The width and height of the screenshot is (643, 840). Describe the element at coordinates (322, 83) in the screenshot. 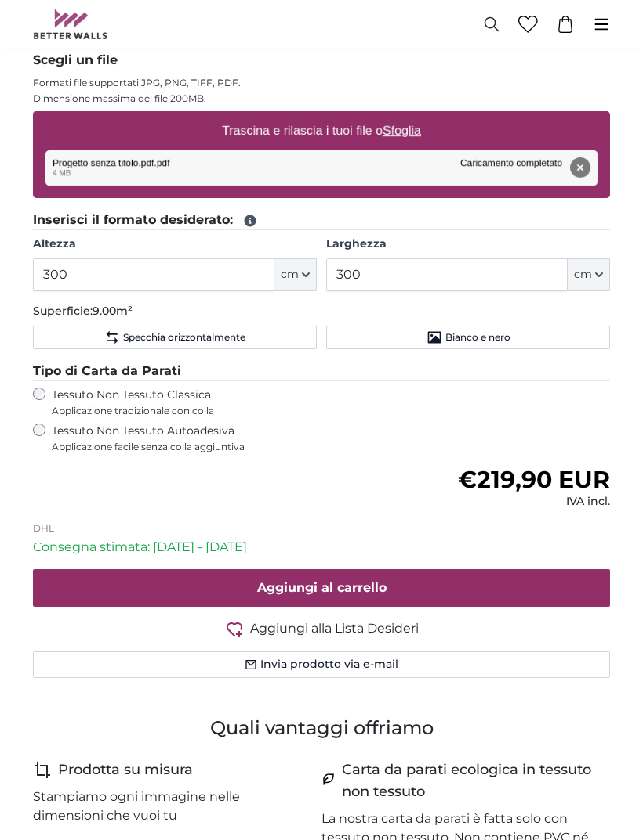

I see `p: Formati file supportati JPG, PNG, TIFF, PDF.` at that location.